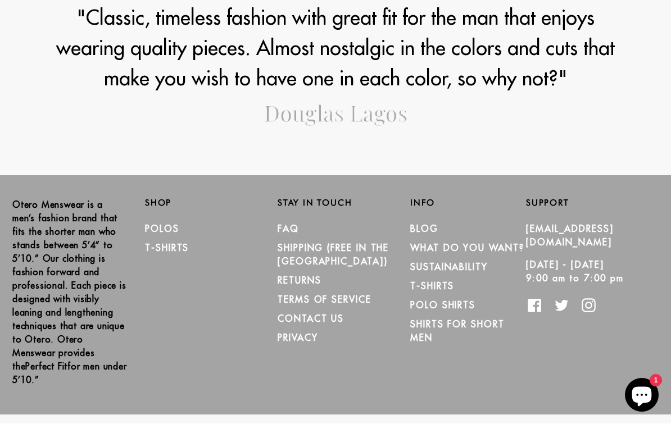  Describe the element at coordinates (642, 397) in the screenshot. I see `inbox-online-store-chat: Shopify online store chat` at that location.